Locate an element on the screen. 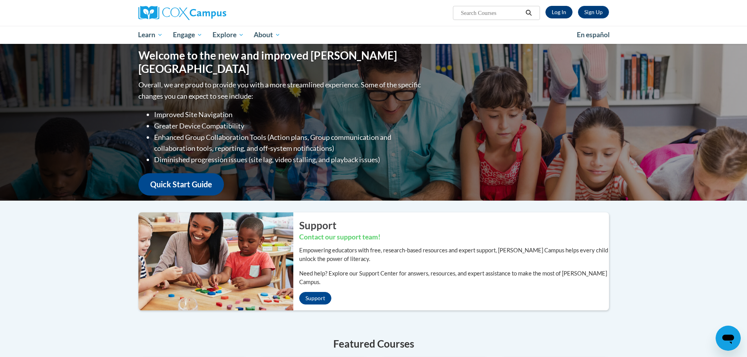 The height and width of the screenshot is (357, 747). div: Main menu is located at coordinates (374, 35).